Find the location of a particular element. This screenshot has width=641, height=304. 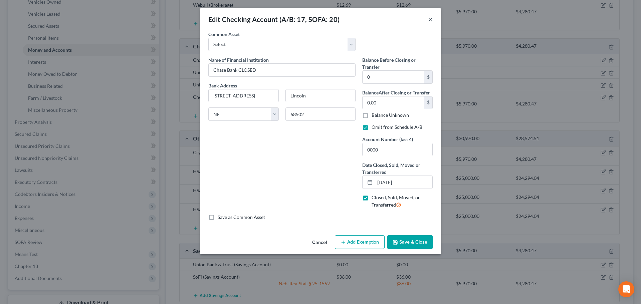

label: Account Number (last 4) is located at coordinates (388, 139).